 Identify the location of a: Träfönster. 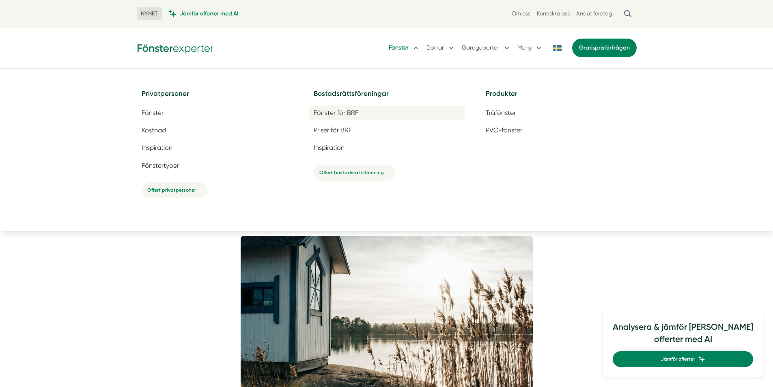
(558, 112).